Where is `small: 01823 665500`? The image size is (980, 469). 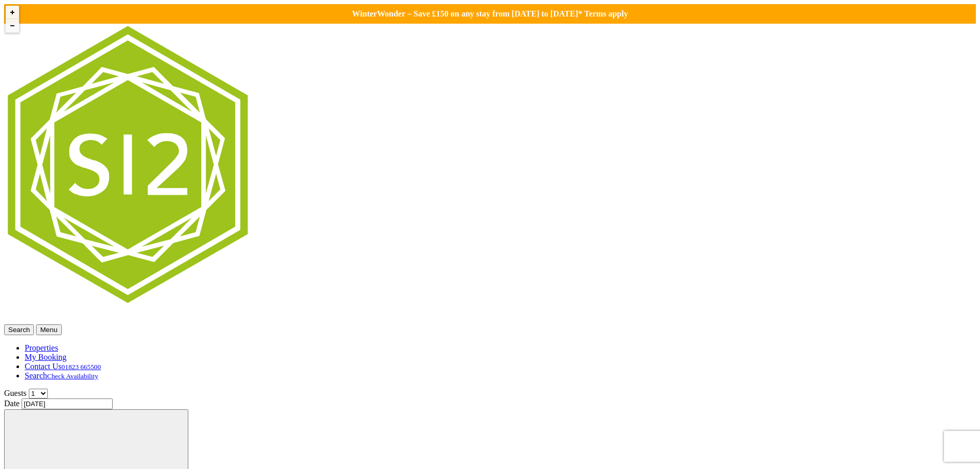
small: 01823 665500 is located at coordinates (81, 366).